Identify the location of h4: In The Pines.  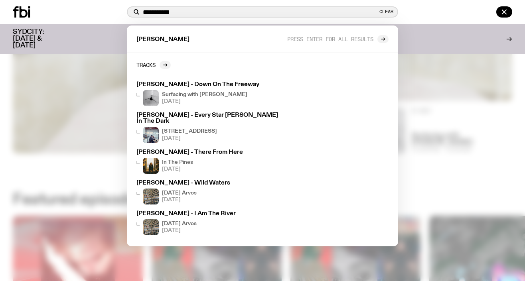
(177, 162).